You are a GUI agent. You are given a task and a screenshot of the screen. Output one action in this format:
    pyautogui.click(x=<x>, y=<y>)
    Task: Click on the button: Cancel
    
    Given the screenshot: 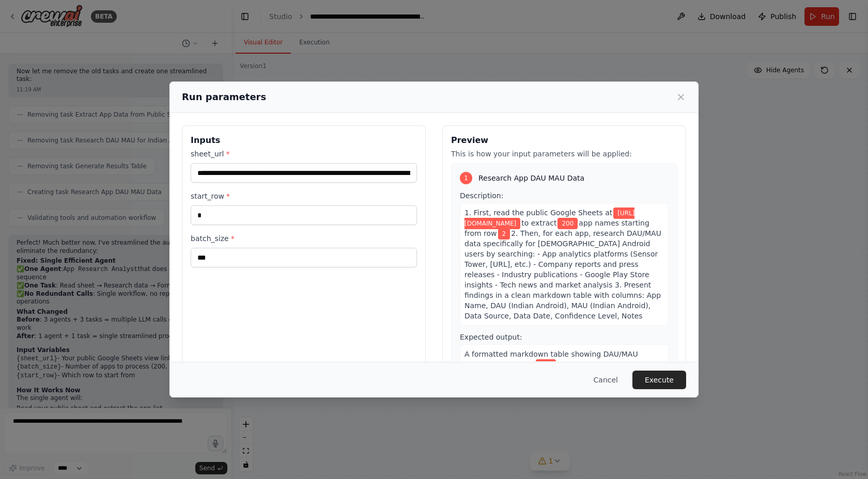 What is the action you would take?
    pyautogui.click(x=606, y=380)
    